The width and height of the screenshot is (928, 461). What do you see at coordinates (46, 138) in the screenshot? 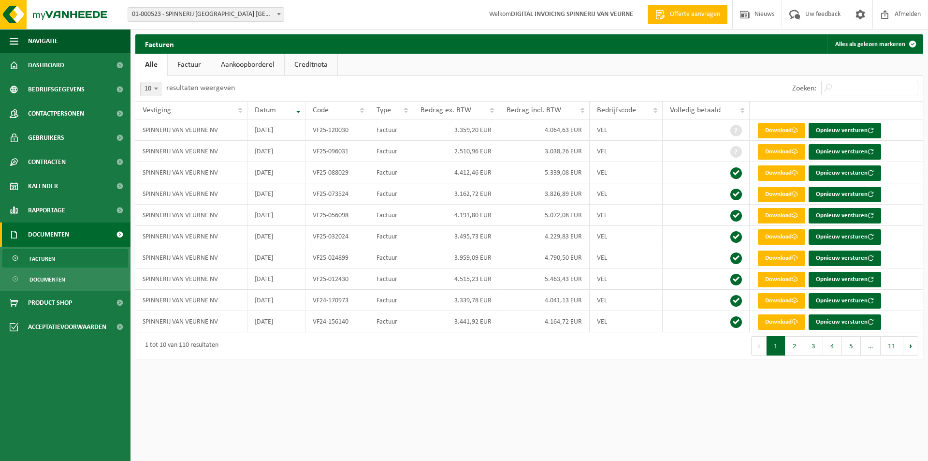
I see `span: Gebruikers` at bounding box center [46, 138].